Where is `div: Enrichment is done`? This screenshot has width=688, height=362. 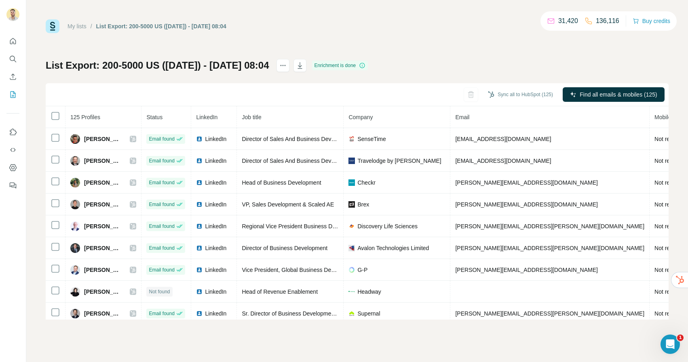 div: Enrichment is done is located at coordinates (340, 65).